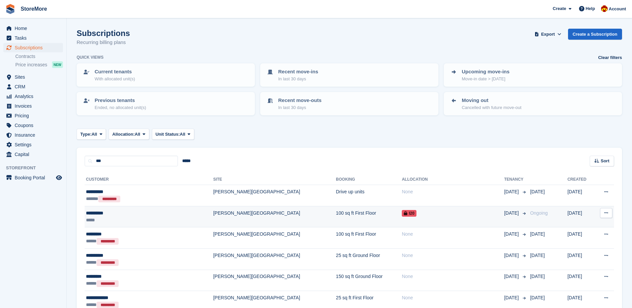 This screenshot has height=308, width=632. What do you see at coordinates (35, 135) in the screenshot?
I see `span: Insurance` at bounding box center [35, 135].